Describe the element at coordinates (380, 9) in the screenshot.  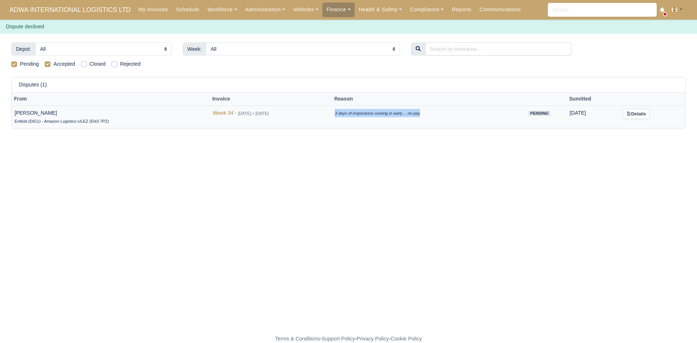
I see `a: Health & Safety` at that location.